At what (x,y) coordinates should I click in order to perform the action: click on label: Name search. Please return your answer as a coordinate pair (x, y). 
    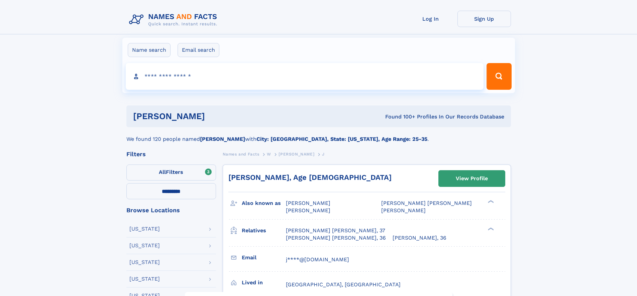
    Looking at the image, I should click on (149, 50).